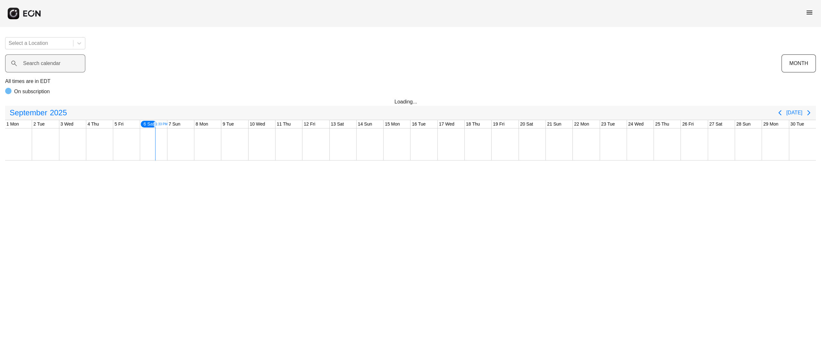 Image resolution: width=821 pixels, height=353 pixels. I want to click on div: 8 Mon, so click(202, 124).